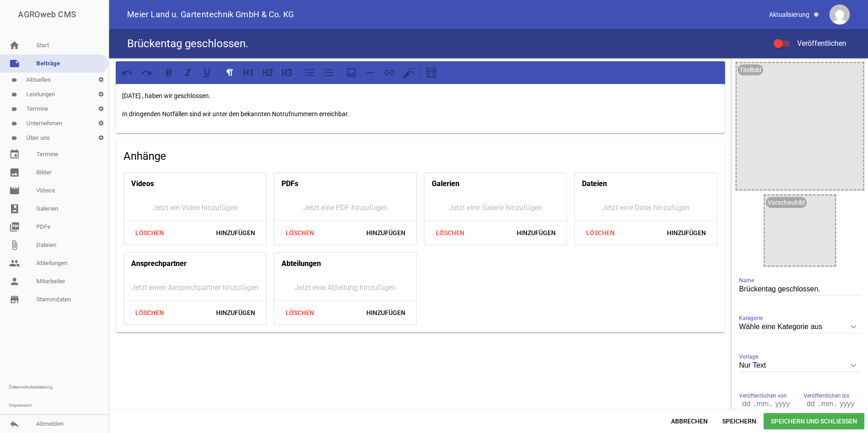 This screenshot has height=433, width=868. I want to click on div: Jetzt eine Galerie hinzufügen, so click(495, 208).